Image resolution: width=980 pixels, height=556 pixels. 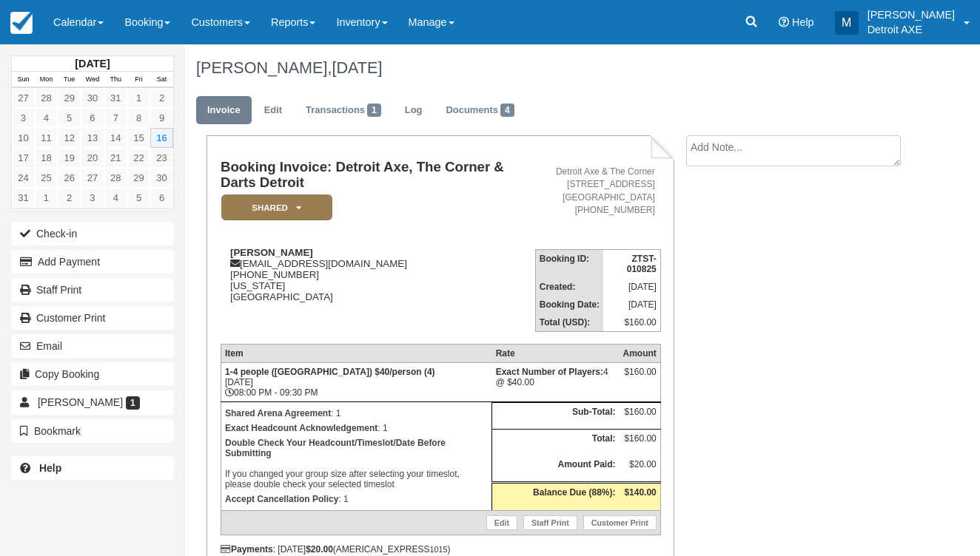 What do you see at coordinates (92, 157) in the screenshot?
I see `a: 20` at bounding box center [92, 157].